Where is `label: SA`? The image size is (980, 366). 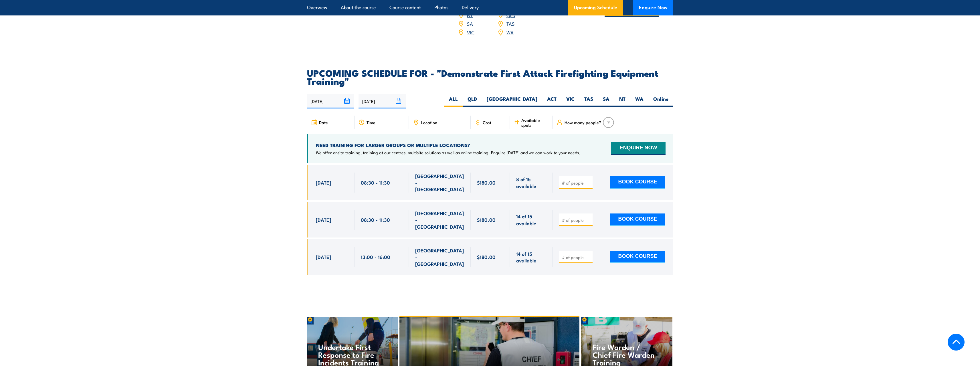
label: SA is located at coordinates (606, 101).